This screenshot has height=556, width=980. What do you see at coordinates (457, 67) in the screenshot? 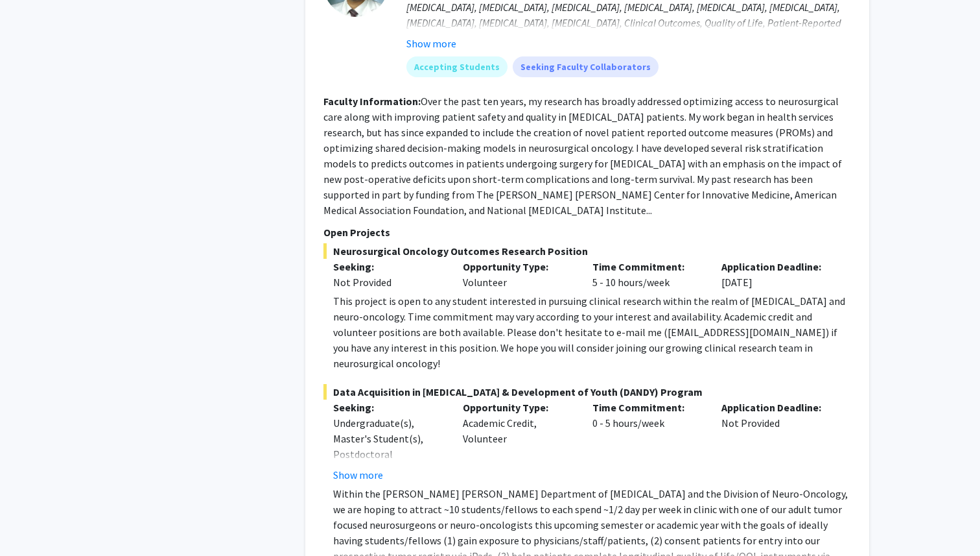
I see `mat-chip: Accepting Students` at bounding box center [457, 67].